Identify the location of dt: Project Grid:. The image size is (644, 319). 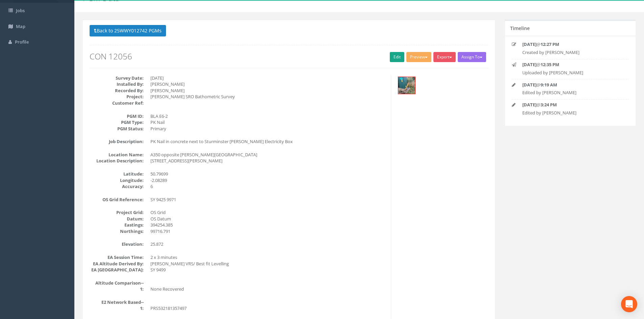
(116, 213).